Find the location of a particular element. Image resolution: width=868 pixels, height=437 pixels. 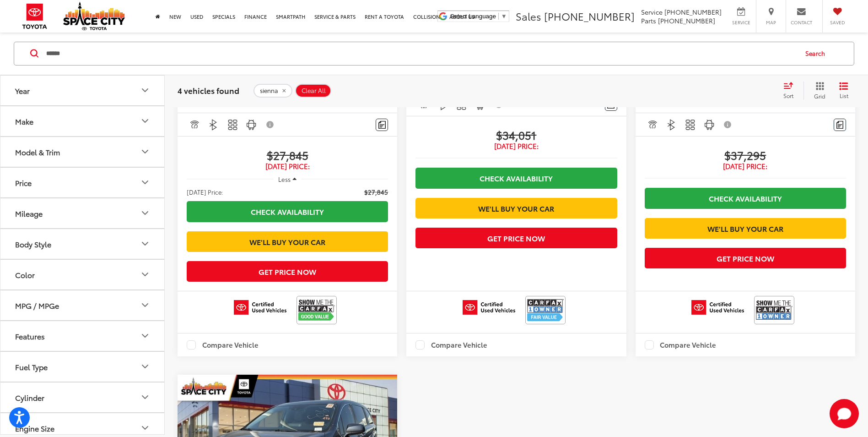

span: Map is located at coordinates (771, 22).